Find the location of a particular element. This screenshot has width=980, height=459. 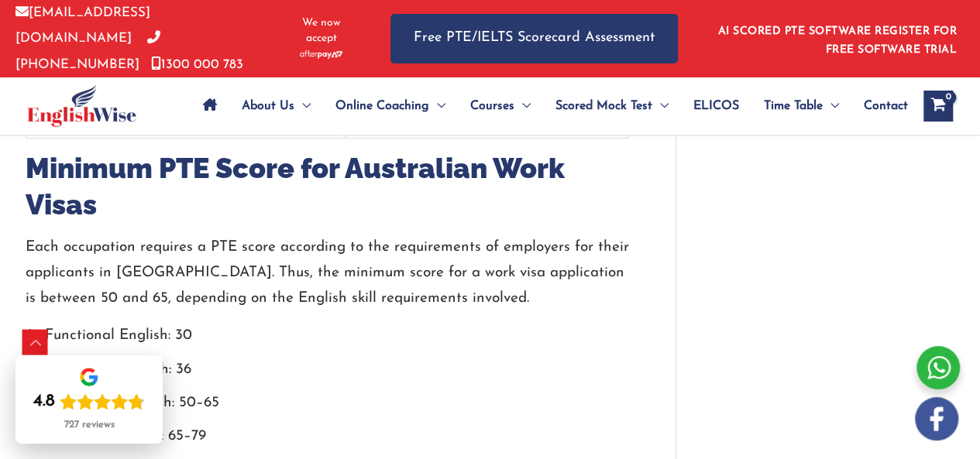

span: Online Coaching is located at coordinates (382, 106).